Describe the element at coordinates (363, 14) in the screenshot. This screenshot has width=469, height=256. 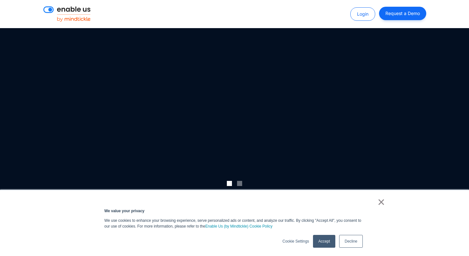
I see `a: Login` at that location.